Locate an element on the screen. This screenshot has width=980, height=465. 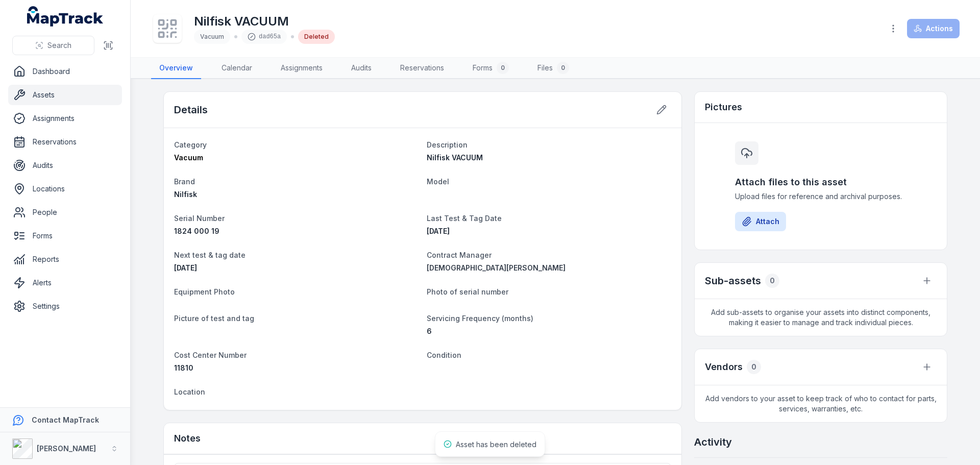
span: Serial Number is located at coordinates (199, 218).